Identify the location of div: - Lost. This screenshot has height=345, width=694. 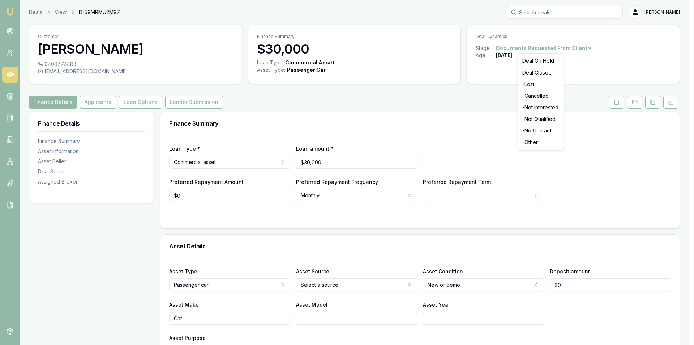
(541, 84).